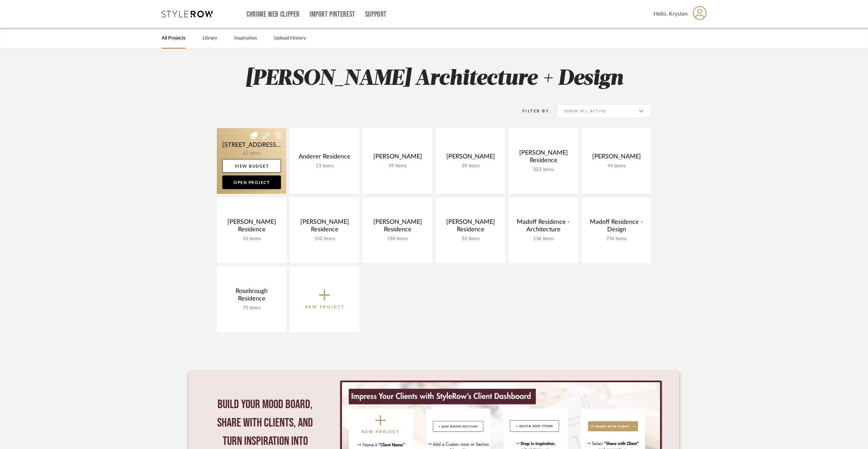  Describe the element at coordinates (543, 170) in the screenshot. I see `div: 323 items` at that location.